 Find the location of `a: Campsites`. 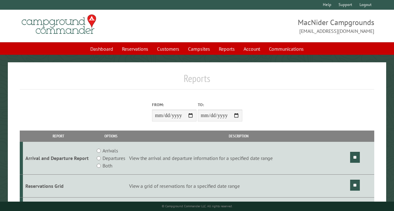

a: Campsites is located at coordinates (199, 49).